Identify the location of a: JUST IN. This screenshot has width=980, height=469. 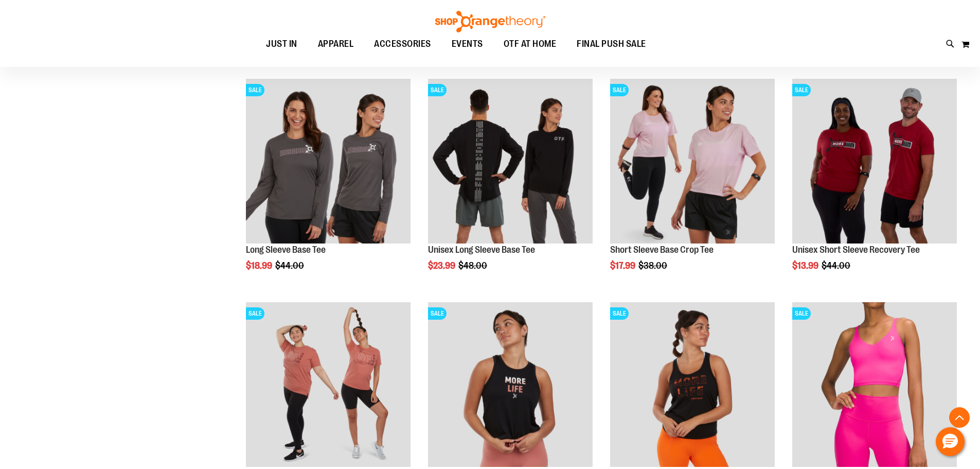
(282, 44).